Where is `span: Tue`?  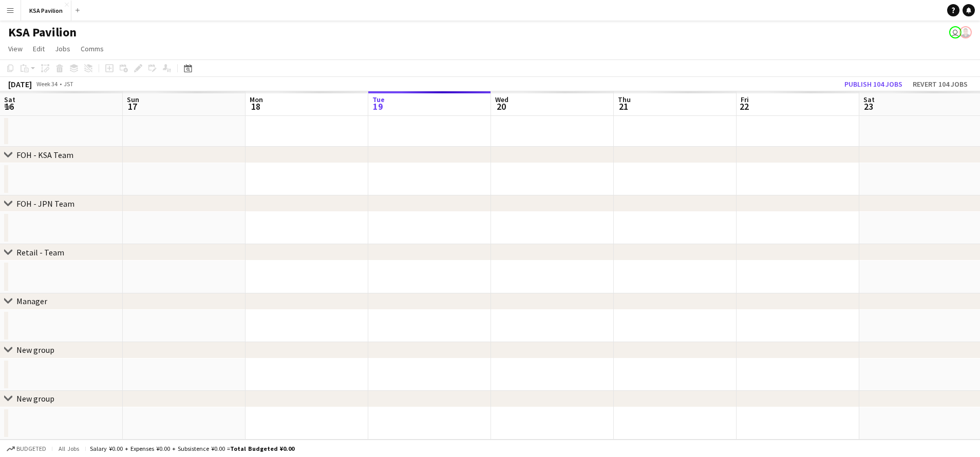 span: Tue is located at coordinates (379, 99).